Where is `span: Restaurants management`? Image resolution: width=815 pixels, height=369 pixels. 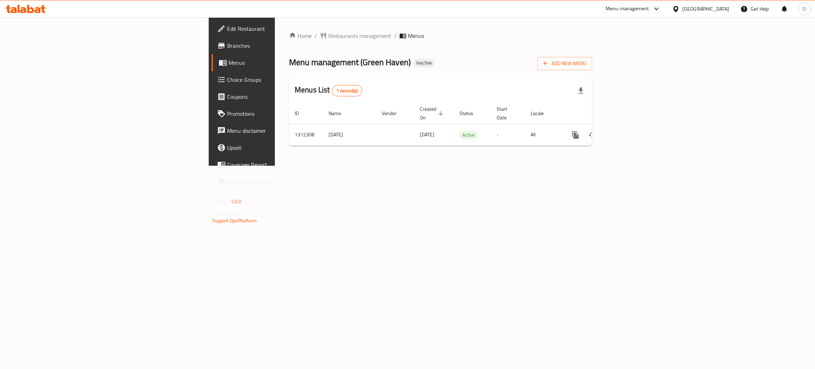
span: Restaurants management is located at coordinates (360, 36).